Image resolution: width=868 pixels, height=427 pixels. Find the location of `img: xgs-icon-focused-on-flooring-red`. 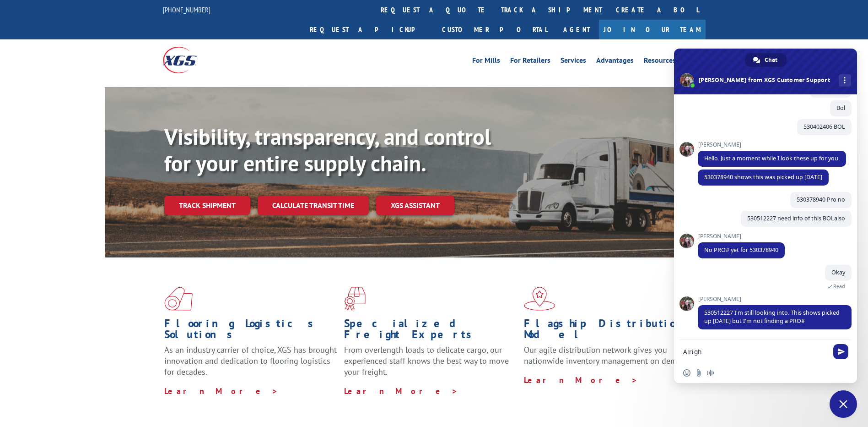

img: xgs-icon-focused-on-flooring-red is located at coordinates (355, 298).